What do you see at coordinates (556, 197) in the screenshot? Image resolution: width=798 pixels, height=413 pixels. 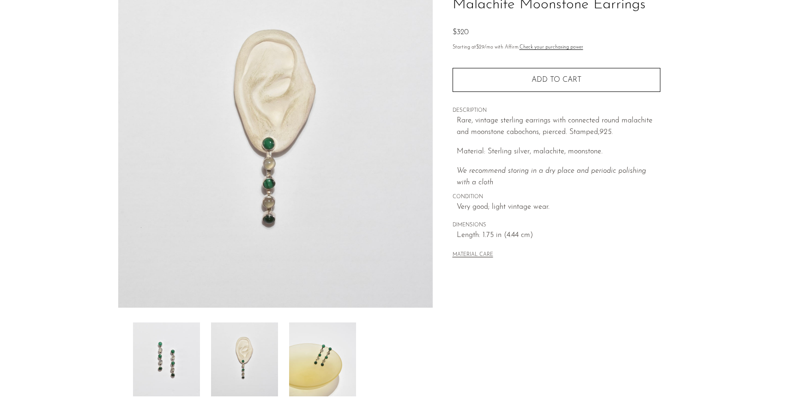 I see `span: CONDITION` at bounding box center [556, 197].